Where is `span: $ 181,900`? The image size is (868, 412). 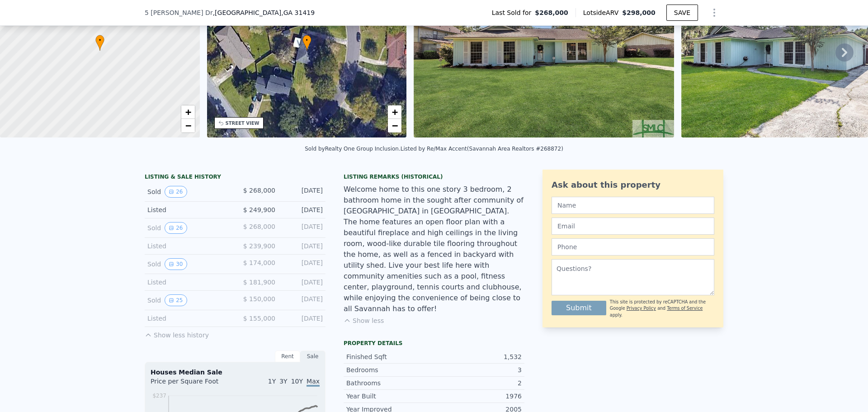
span: $ 181,900 is located at coordinates (259, 283).